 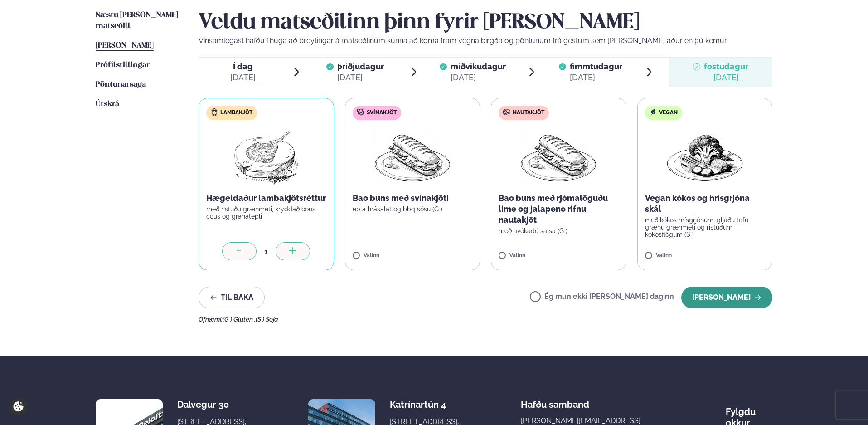 What do you see at coordinates (266, 157) in the screenshot?
I see `img: Lamb-Meat.png` at bounding box center [266, 157].